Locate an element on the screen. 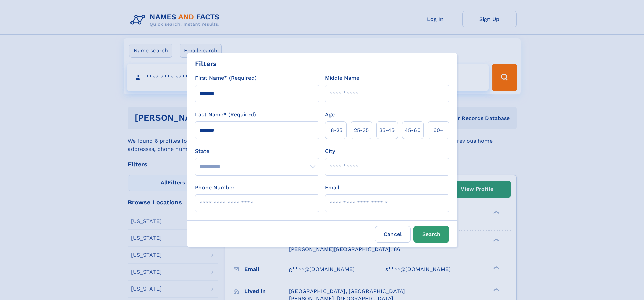 This screenshot has width=644, height=300. button: Search is located at coordinates (431, 234).